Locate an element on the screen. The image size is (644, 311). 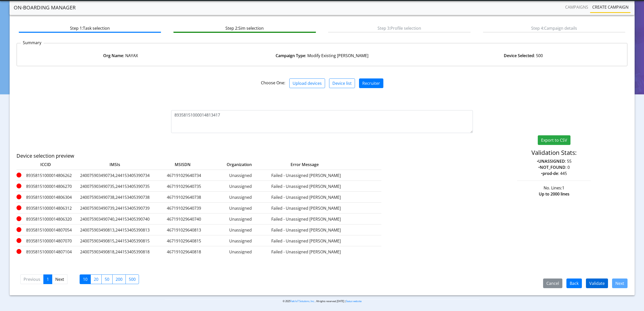
label: 240075903490735,244153405390735 is located at coordinates (115, 186).